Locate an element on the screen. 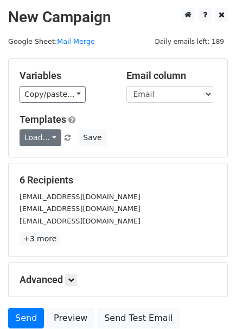 The height and width of the screenshot is (329, 236). a: Templates is located at coordinates (43, 119).